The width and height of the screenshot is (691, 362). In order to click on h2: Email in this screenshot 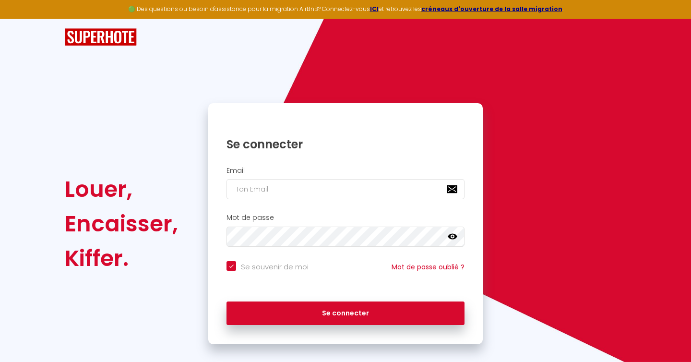, I will do `click(345, 170)`.